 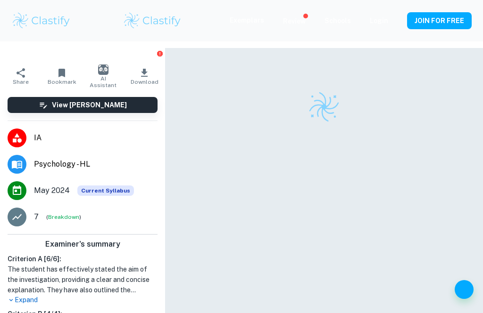 I want to click on span: IA, so click(x=96, y=138).